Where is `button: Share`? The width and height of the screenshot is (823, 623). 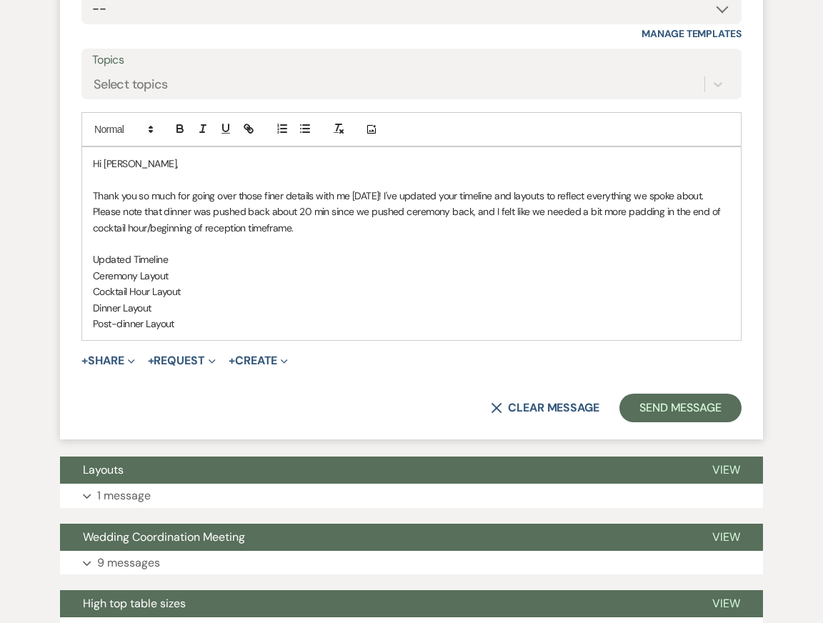
button: Share is located at coordinates (108, 361).